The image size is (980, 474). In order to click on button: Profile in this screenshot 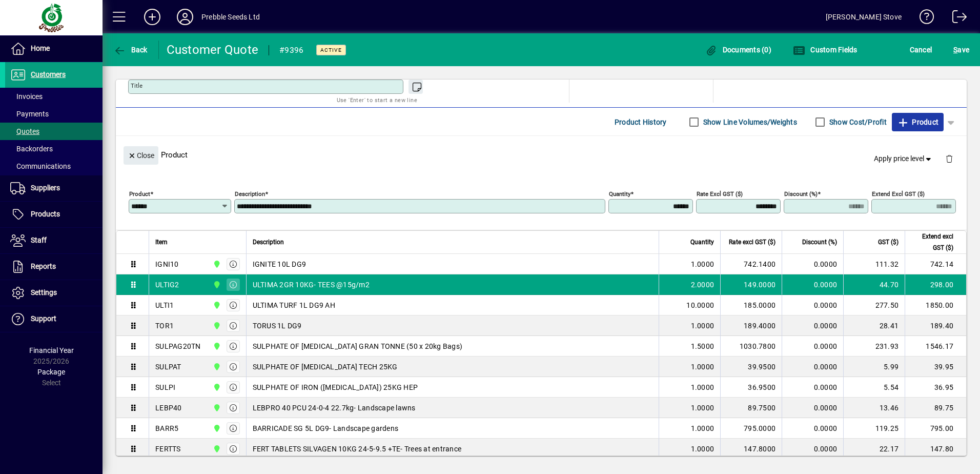, I will do `click(185, 17)`.